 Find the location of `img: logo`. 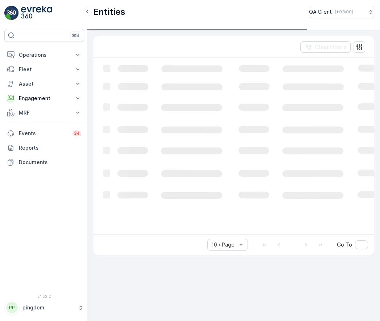

img: logo is located at coordinates (12, 13).